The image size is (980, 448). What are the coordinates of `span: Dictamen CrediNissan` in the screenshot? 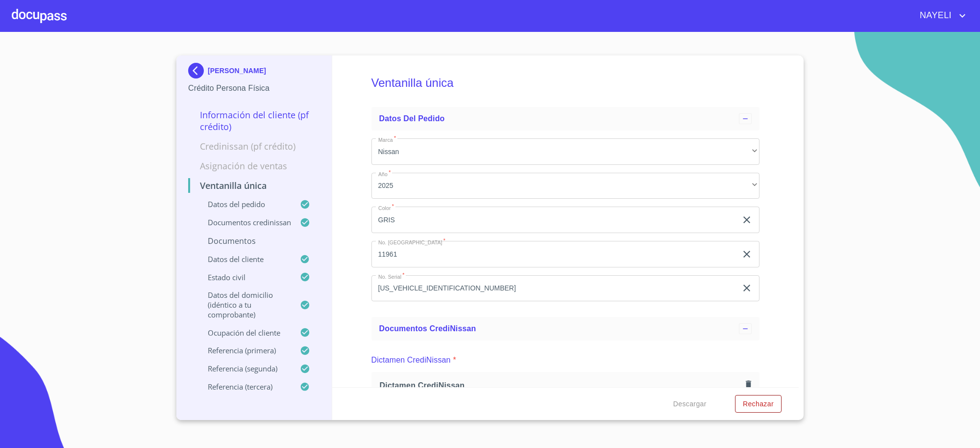 It's located at (560, 385).